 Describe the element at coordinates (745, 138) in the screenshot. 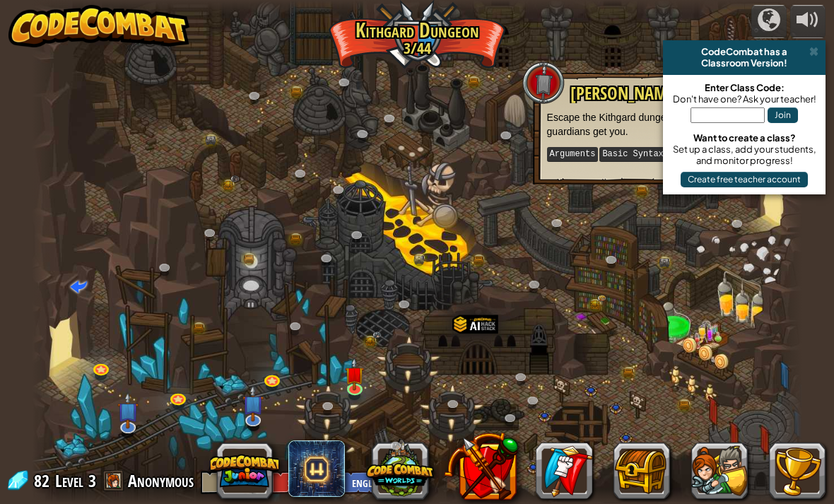

I see `div: Want to create a class?` at that location.